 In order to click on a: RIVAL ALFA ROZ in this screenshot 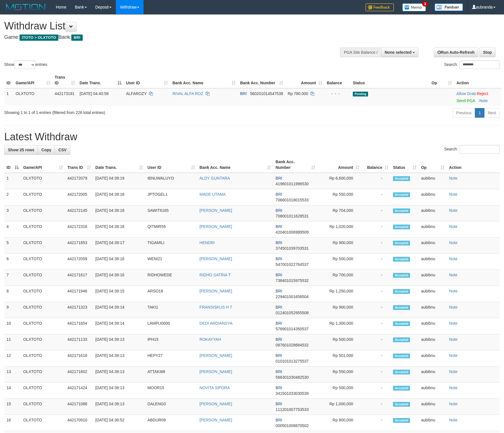, I will do `click(188, 94)`.